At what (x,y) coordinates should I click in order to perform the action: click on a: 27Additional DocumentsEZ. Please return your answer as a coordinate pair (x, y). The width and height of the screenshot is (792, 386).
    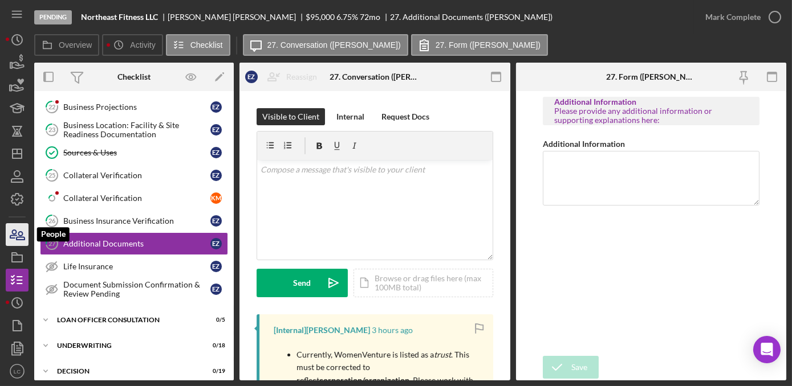
    Looking at the image, I should click on (134, 244).